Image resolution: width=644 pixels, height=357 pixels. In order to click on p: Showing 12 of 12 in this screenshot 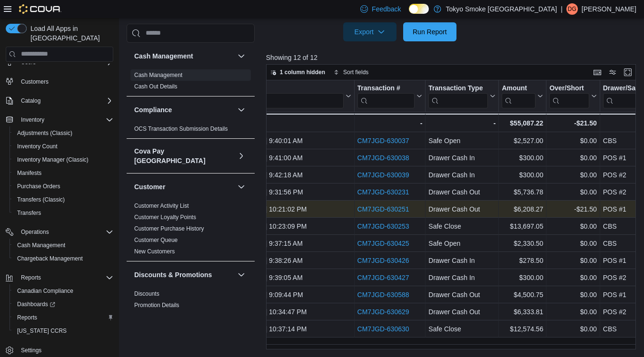, I will do `click(453, 58)`.